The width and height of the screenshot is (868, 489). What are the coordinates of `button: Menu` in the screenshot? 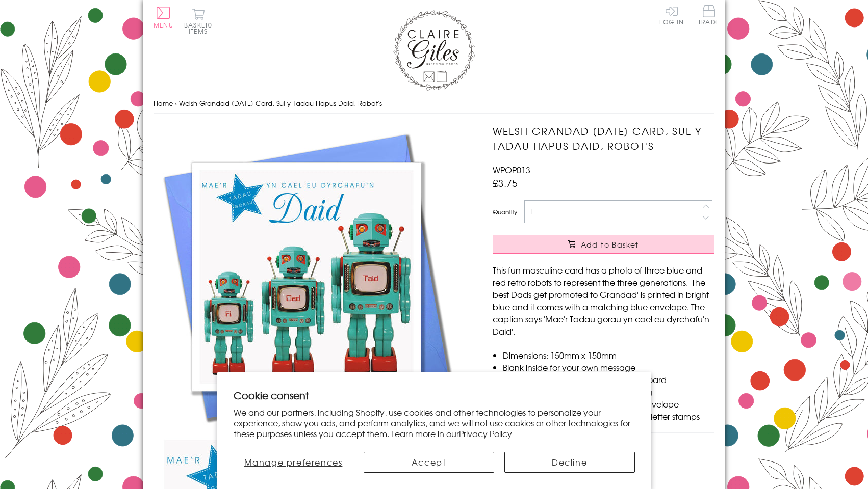 It's located at (163, 18).